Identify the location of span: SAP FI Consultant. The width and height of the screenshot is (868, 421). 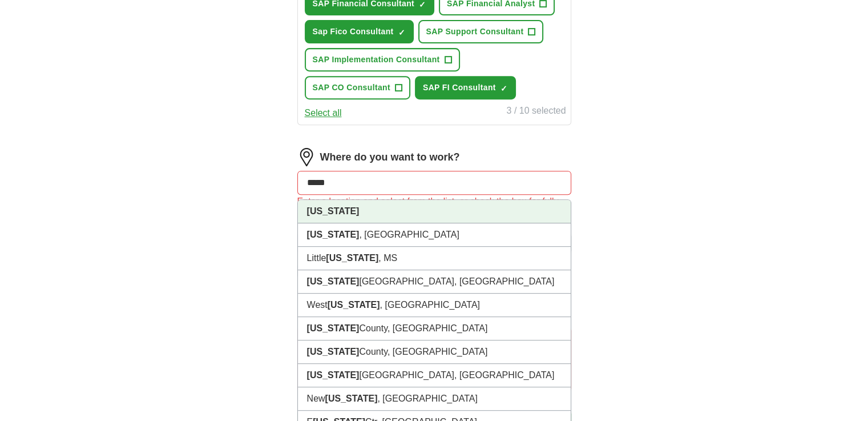
(459, 88).